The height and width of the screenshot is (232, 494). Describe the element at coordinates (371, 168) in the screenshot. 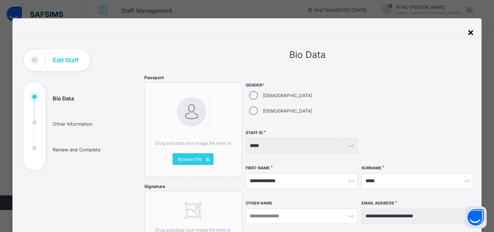

I see `label: Surname` at that location.